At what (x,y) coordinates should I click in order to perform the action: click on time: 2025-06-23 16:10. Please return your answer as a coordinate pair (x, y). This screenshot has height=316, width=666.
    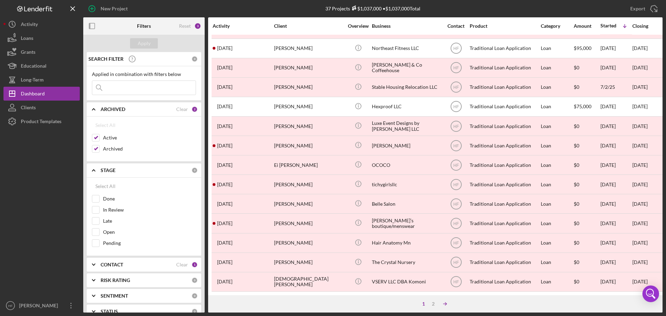
    Looking at the image, I should click on (225, 204).